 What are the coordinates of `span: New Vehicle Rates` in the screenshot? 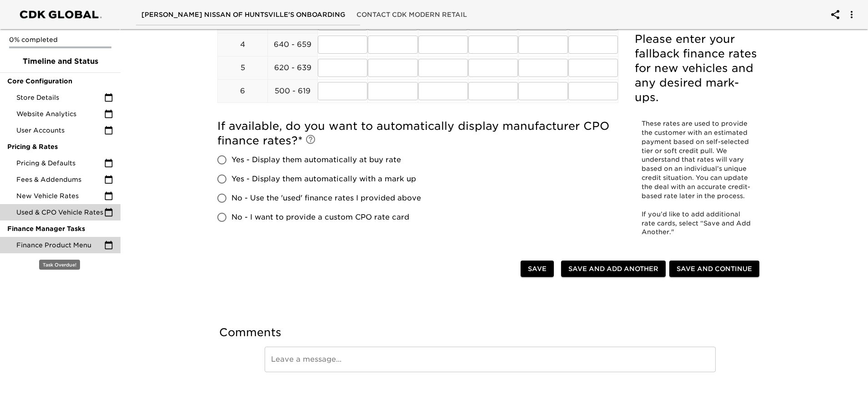 It's located at (60, 196).